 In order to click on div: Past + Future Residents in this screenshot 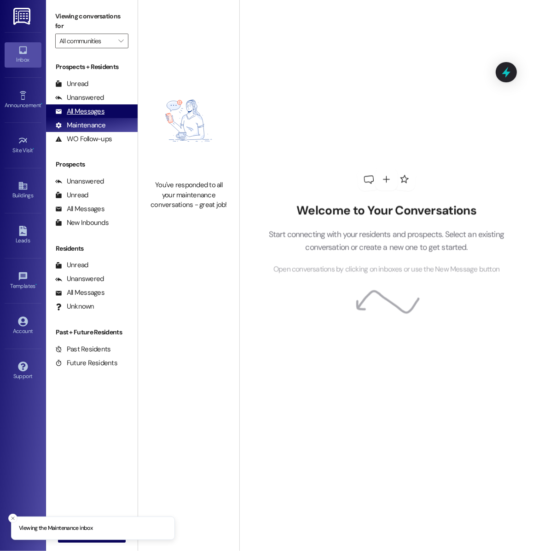, I will do `click(92, 332)`.